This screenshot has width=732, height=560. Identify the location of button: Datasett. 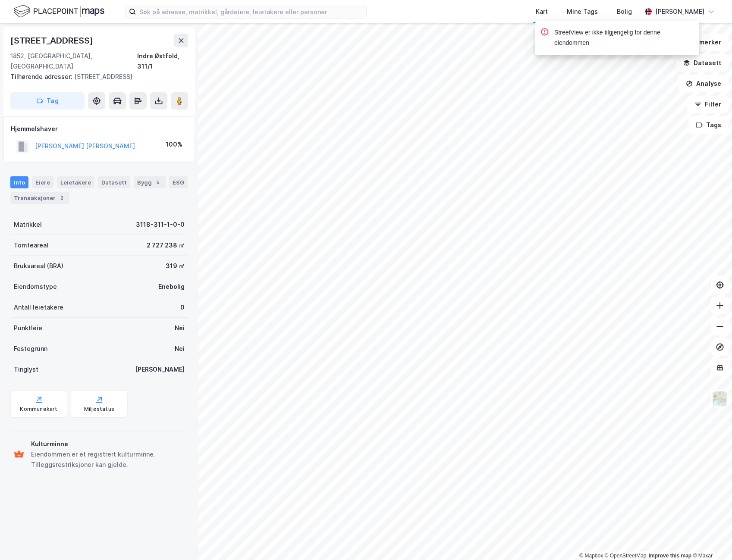
(702, 63).